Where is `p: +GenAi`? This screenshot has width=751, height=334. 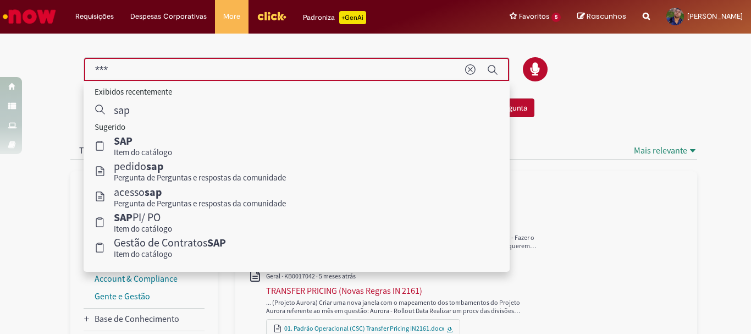
p: +GenAi is located at coordinates (352, 18).